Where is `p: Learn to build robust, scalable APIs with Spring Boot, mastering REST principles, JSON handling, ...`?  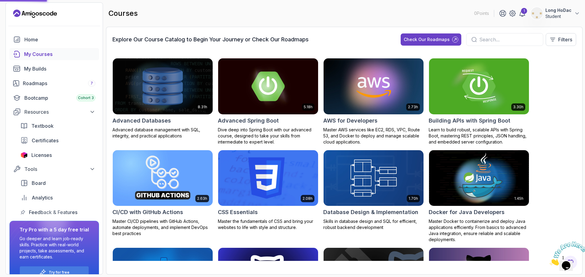 p: Learn to build robust, scalable APIs with Spring Boot, mastering REST principles, JSON handling, ... is located at coordinates (479, 136).